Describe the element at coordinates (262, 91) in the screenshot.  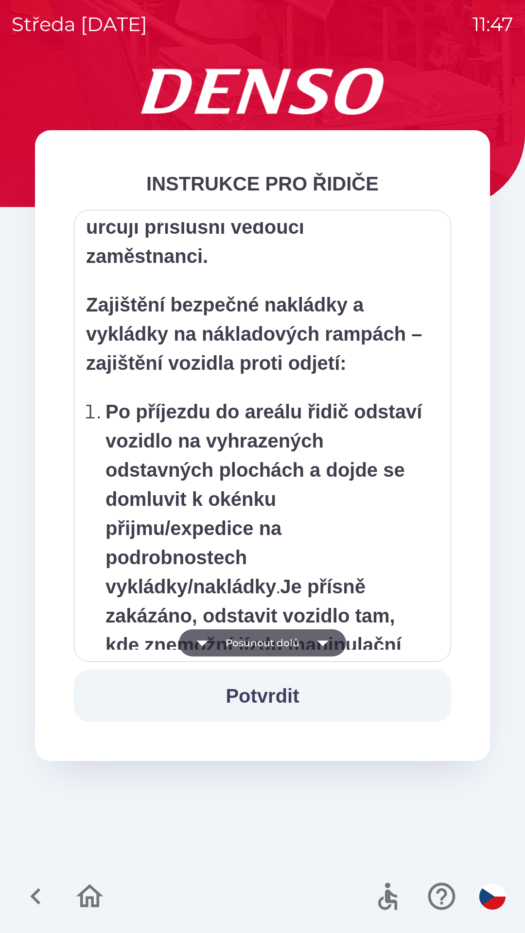
I see `img: Logo` at that location.